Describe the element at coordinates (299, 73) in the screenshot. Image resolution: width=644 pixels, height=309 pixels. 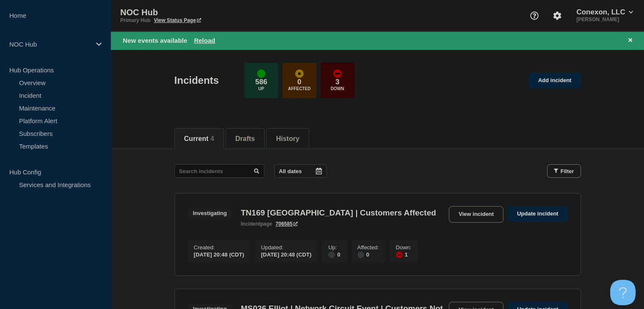
I see `div: affected` at that location.